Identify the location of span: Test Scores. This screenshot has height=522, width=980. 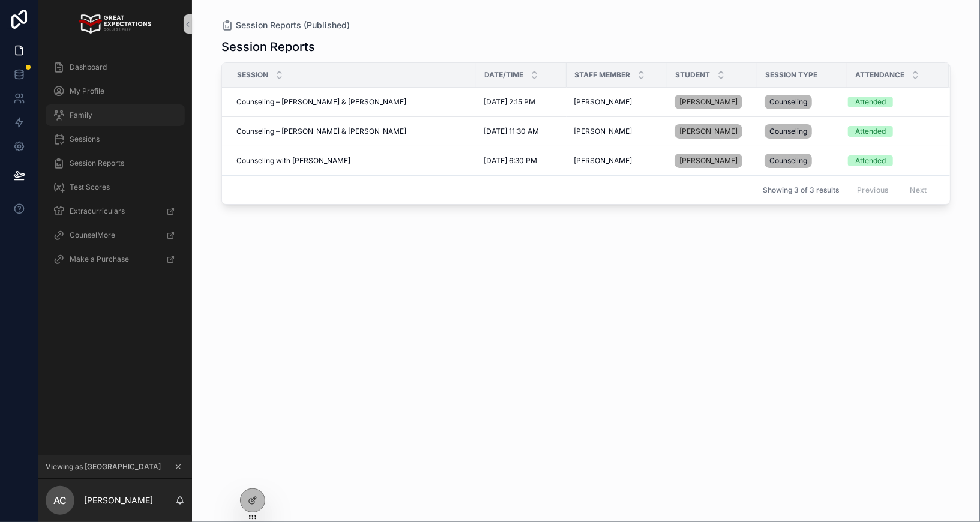
(89, 187).